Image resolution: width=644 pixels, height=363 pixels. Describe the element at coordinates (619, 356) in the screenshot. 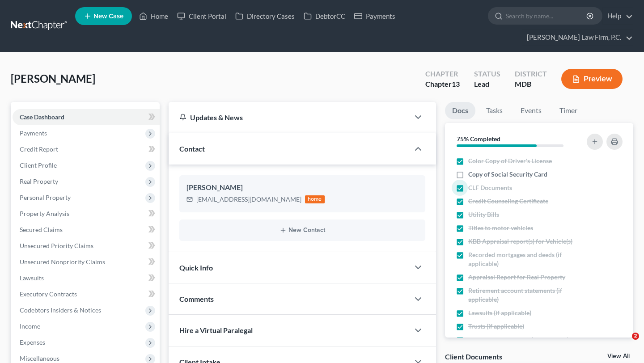

I see `a: View All` at that location.